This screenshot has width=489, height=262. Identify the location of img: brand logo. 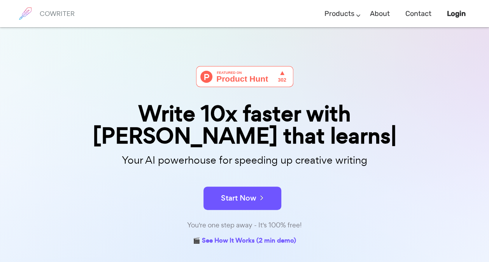
(25, 14).